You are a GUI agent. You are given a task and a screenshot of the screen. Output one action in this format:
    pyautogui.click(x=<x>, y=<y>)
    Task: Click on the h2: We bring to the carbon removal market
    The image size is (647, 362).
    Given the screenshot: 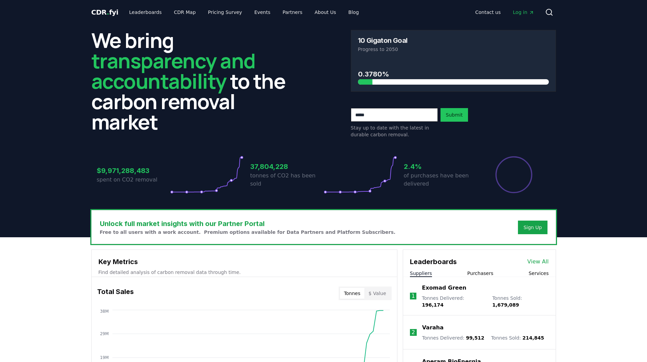 What is the action you would take?
    pyautogui.click(x=194, y=81)
    